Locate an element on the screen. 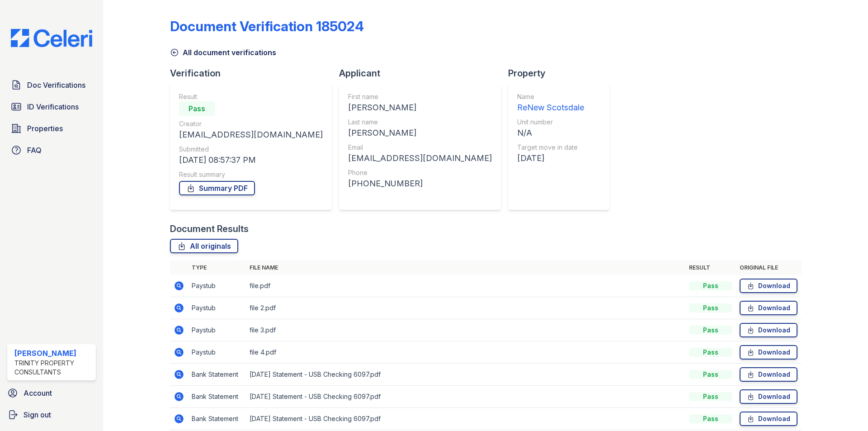  td: file 3.pdf is located at coordinates (466, 330).